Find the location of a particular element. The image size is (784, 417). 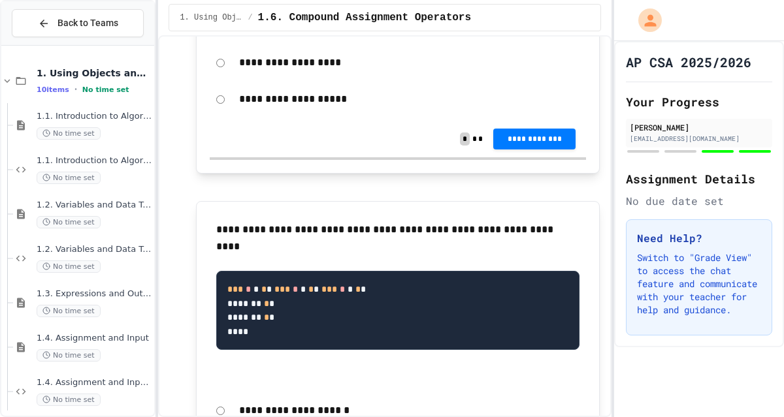

span: Back to Teams is located at coordinates (88, 23).